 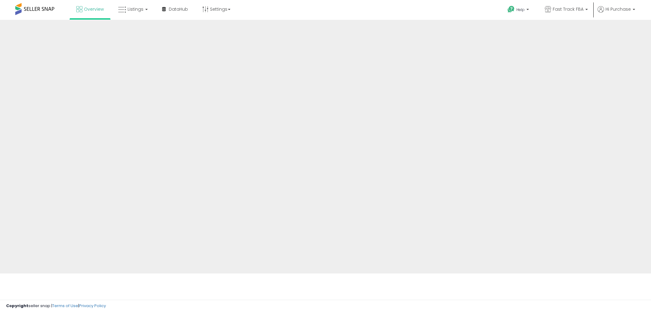 What do you see at coordinates (618, 9) in the screenshot?
I see `span: Hi Purchase` at bounding box center [618, 9].